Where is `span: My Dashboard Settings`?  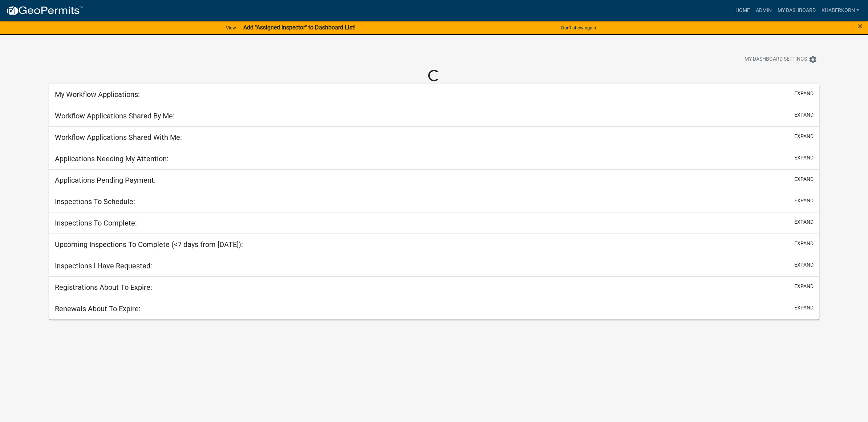 span: My Dashboard Settings is located at coordinates (776, 60).